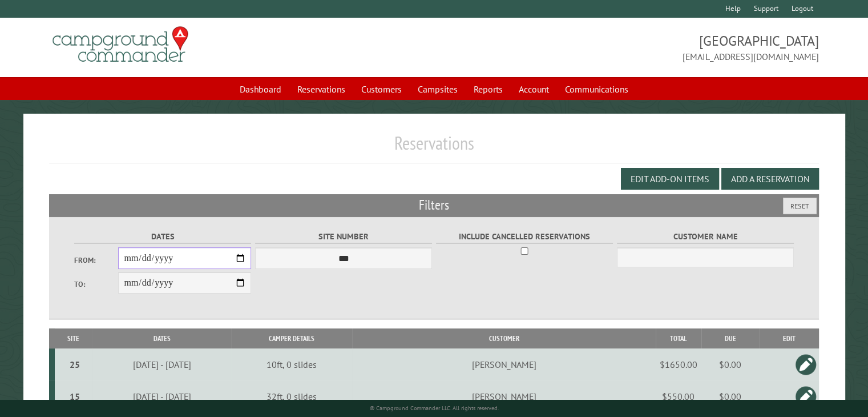  I want to click on th: Dates, so click(162, 338).